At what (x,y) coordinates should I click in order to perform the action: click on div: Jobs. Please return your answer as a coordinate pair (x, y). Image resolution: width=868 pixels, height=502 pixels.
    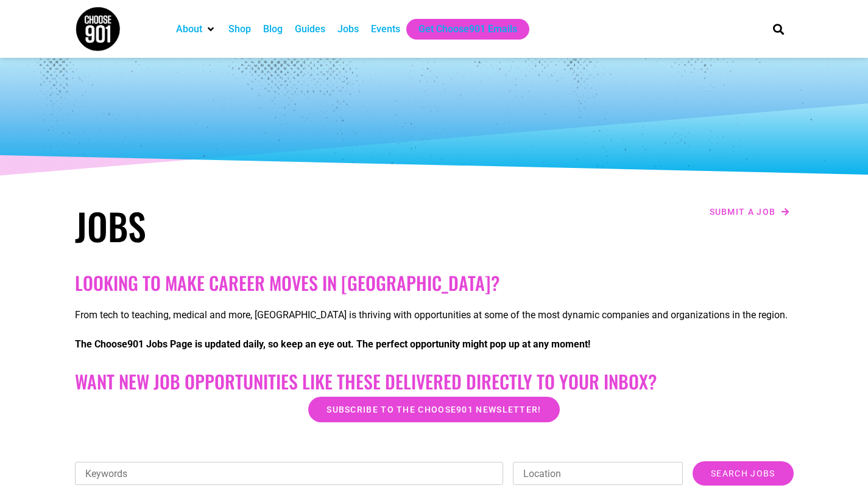
    Looking at the image, I should click on (348, 30).